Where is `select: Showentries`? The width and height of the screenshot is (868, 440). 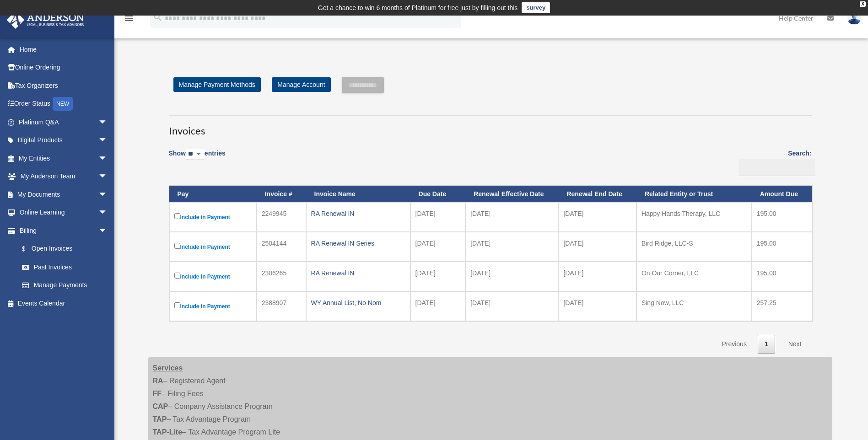
select: Showentries is located at coordinates (195, 154).